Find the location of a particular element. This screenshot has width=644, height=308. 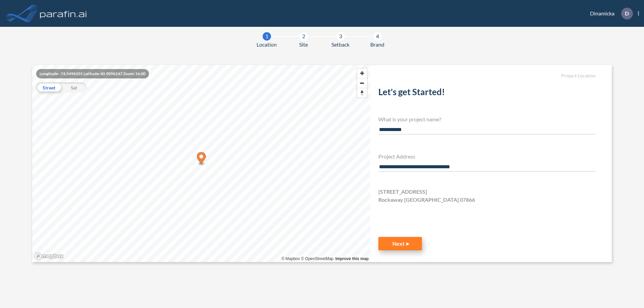

button: Zoom in is located at coordinates (362, 73).